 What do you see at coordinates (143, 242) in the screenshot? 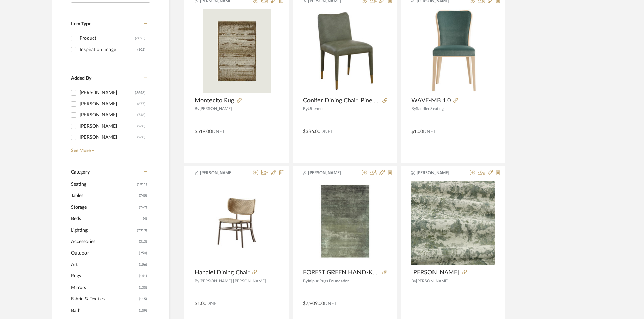
I see `span: (313)` at bounding box center [143, 242].